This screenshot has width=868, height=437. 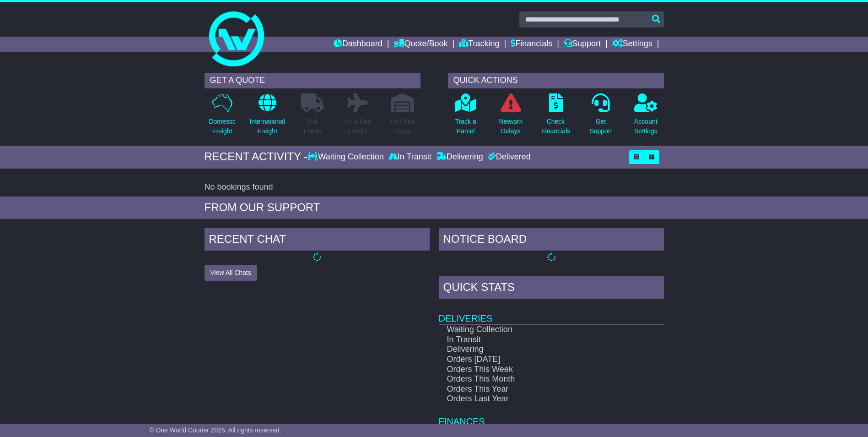 What do you see at coordinates (313, 80) in the screenshot?
I see `div: GET A QUOTE` at bounding box center [313, 80].